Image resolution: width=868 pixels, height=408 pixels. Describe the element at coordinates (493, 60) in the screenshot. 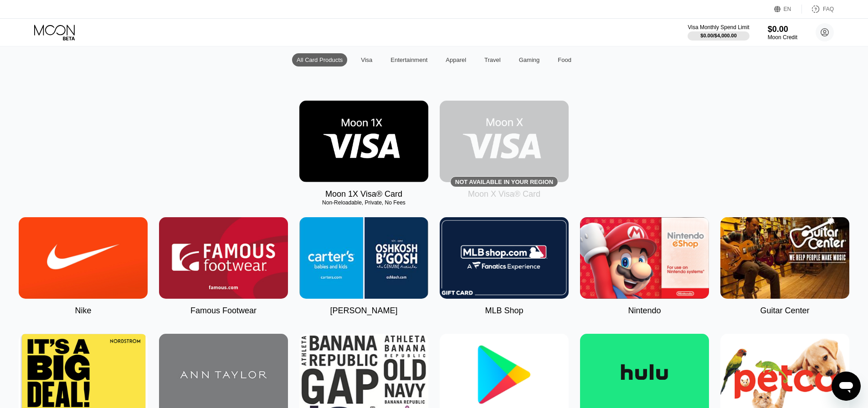

I see `div: Travel` at that location.